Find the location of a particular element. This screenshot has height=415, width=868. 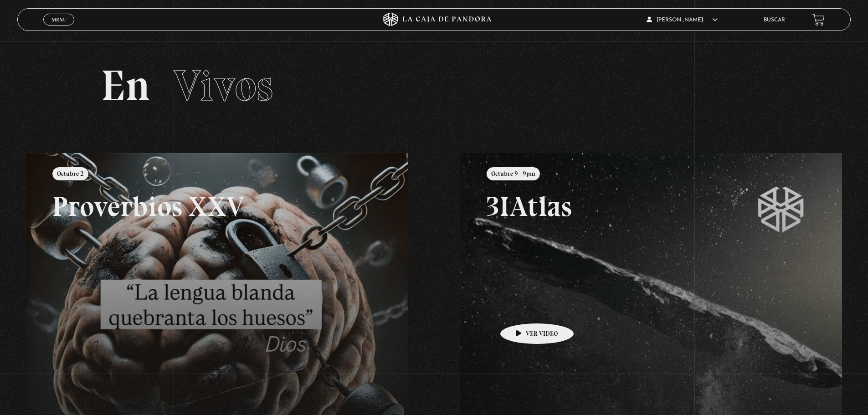

a: View your shopping cart is located at coordinates (819, 20).